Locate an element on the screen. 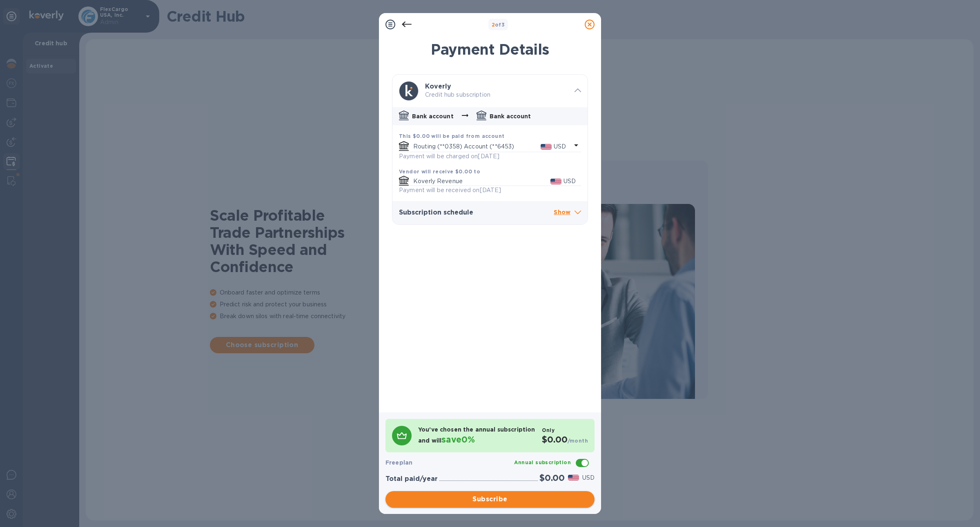  h3: Subscription schedule is located at coordinates (476, 213).